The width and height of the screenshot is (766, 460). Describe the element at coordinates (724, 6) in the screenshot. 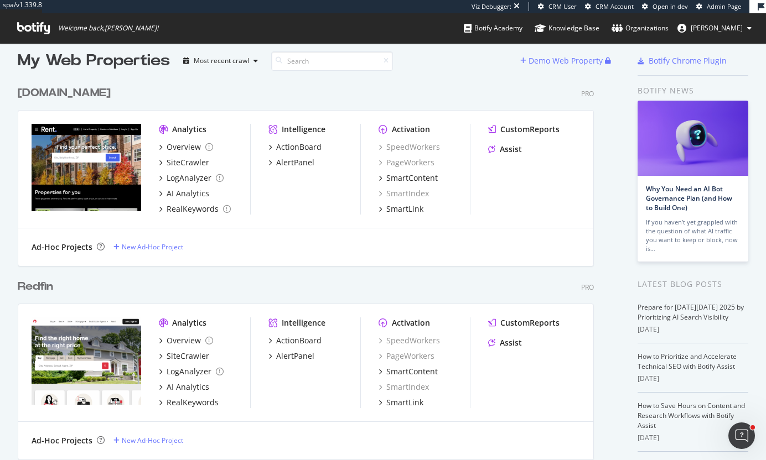

I see `span: Admin Page` at that location.